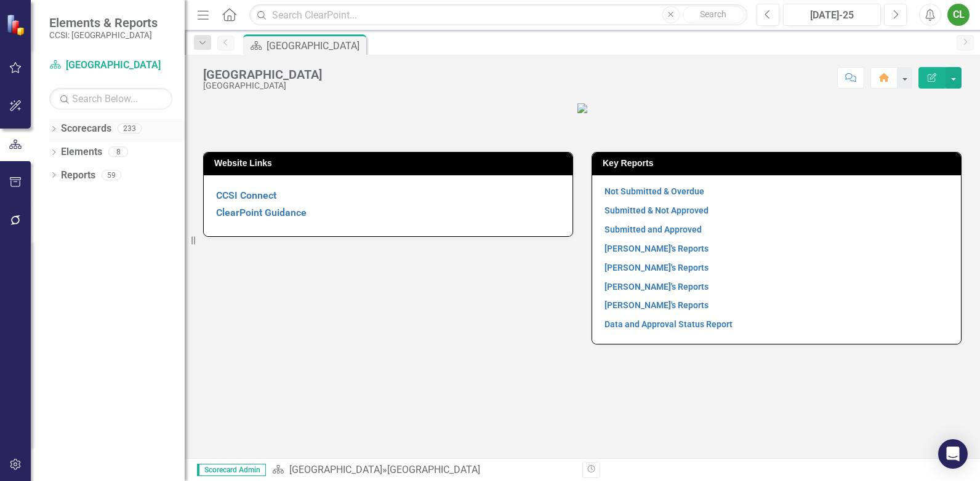 The image size is (980, 481). I want to click on div: 59, so click(111, 175).